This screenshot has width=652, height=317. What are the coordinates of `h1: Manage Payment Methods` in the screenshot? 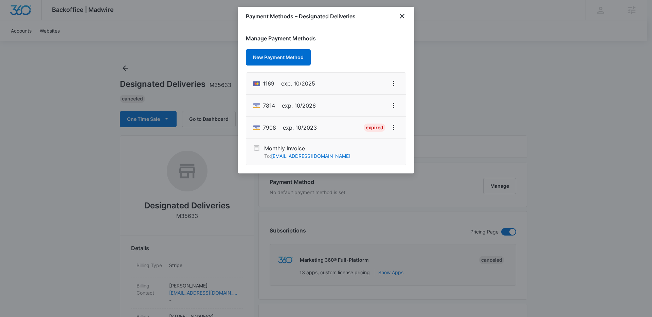 It's located at (326, 38).